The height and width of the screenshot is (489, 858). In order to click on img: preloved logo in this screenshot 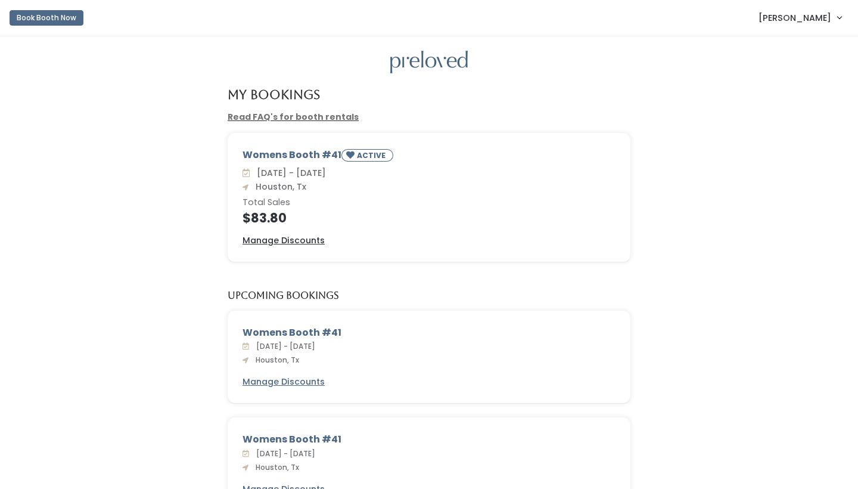, I will do `click(429, 62)`.